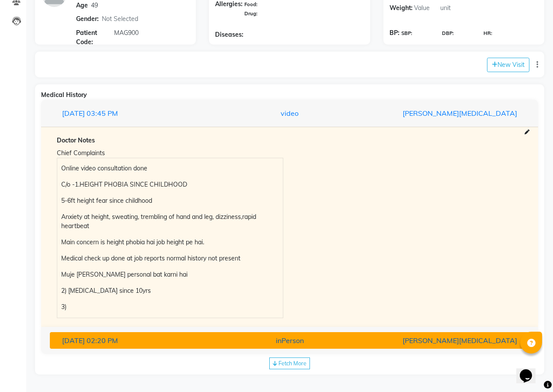  Describe the element at coordinates (292, 362) in the screenshot. I see `span: Fetch More` at that location.